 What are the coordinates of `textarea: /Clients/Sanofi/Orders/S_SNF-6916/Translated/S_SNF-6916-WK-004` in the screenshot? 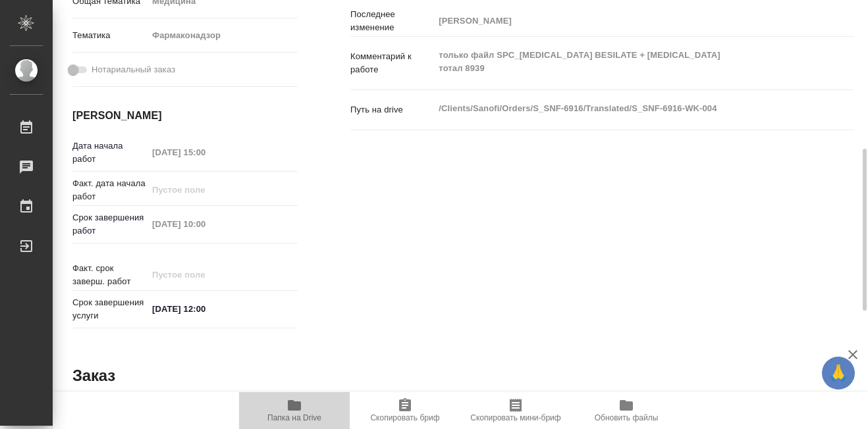 It's located at (622, 109).